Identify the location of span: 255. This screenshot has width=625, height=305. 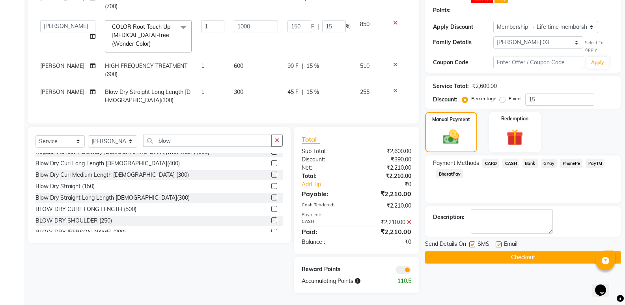
(365, 92).